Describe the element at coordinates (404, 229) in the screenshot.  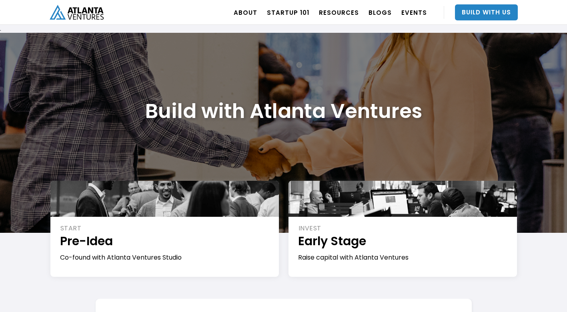
I see `div: INVEST` at that location.